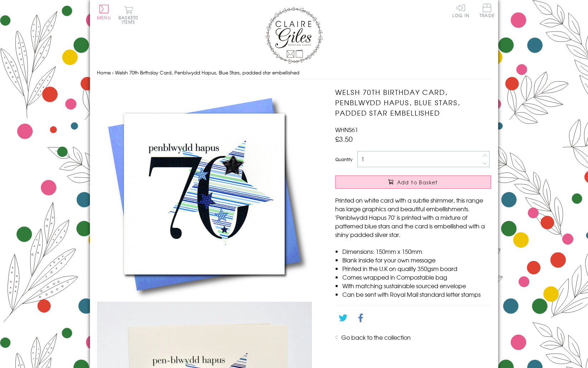  I want to click on li: Dimensions: 150mm x 150mm, so click(416, 251).